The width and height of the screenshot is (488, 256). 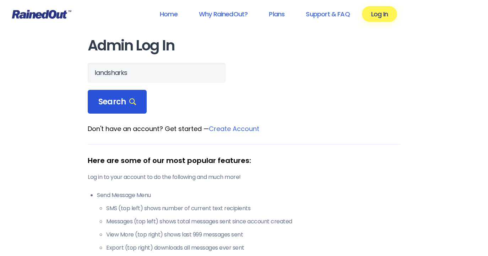 I want to click on div: Here are some of our most popular features:, so click(x=244, y=160).